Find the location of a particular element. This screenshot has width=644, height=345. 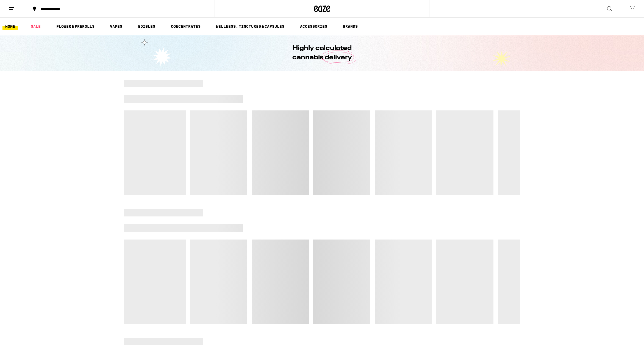

a: SALE is located at coordinates (36, 26).